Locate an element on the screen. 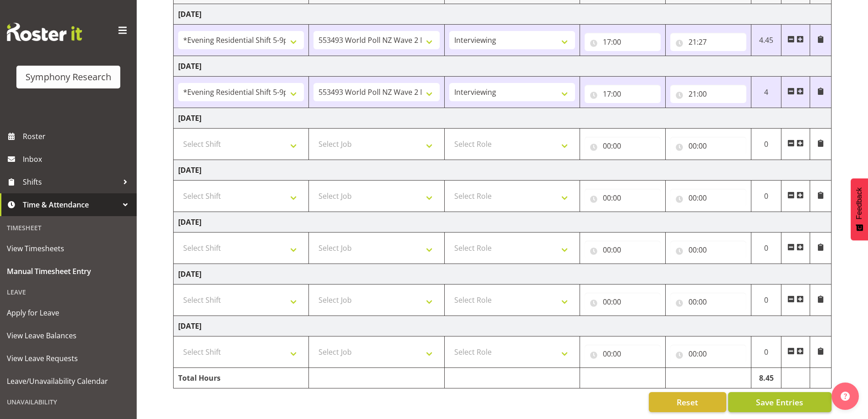 The image size is (868, 419). button: Feedback - Show survey is located at coordinates (860, 209).